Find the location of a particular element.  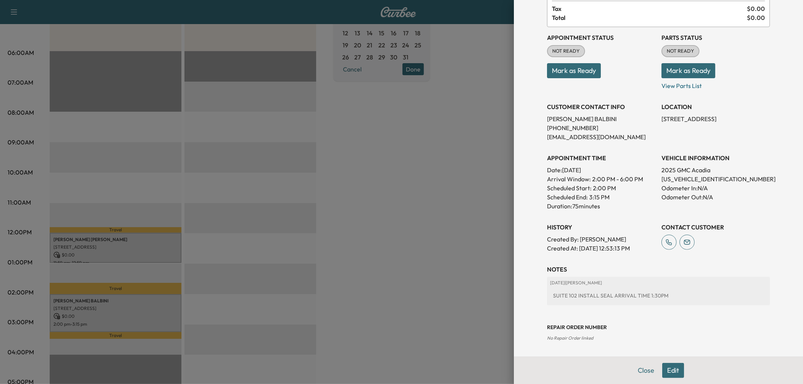

div: SUITE 102 INSTALL SEAL ARRIVAL TIME 1:30PM is located at coordinates (659, 296).